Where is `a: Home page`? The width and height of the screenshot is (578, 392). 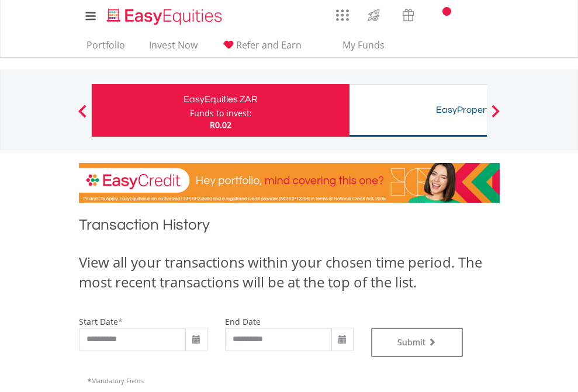 a: Home page is located at coordinates (164, 15).